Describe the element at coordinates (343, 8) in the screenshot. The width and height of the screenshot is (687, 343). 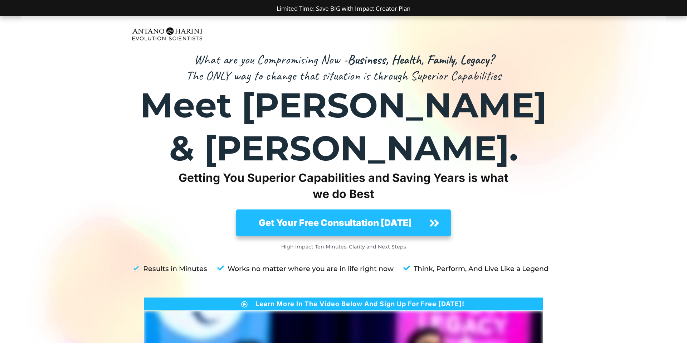
I see `a: Limited Time: Save BIG with Impact Creator Plan` at that location.